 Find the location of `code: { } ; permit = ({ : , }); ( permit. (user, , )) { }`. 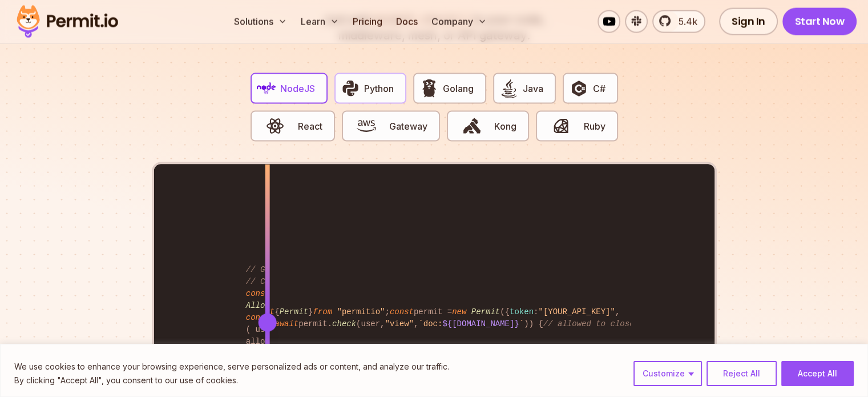

code: { } ; permit = ({ : , }); ( permit. (user, , )) { } is located at coordinates (434, 318).